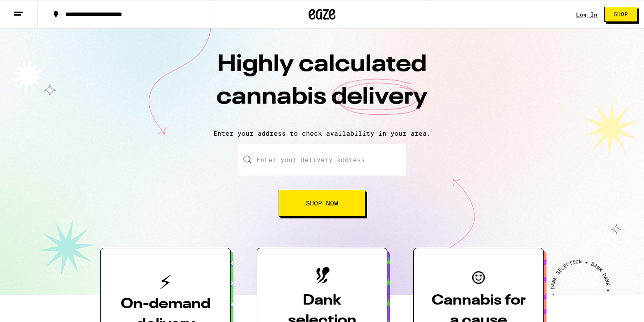 The width and height of the screenshot is (644, 322). What do you see at coordinates (621, 14) in the screenshot?
I see `button: Shop` at bounding box center [621, 14].